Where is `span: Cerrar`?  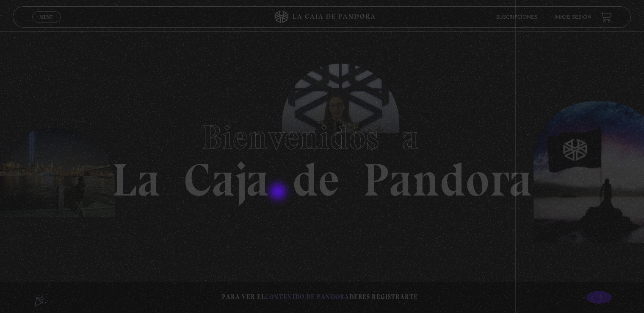 span: Cerrar is located at coordinates (47, 25).